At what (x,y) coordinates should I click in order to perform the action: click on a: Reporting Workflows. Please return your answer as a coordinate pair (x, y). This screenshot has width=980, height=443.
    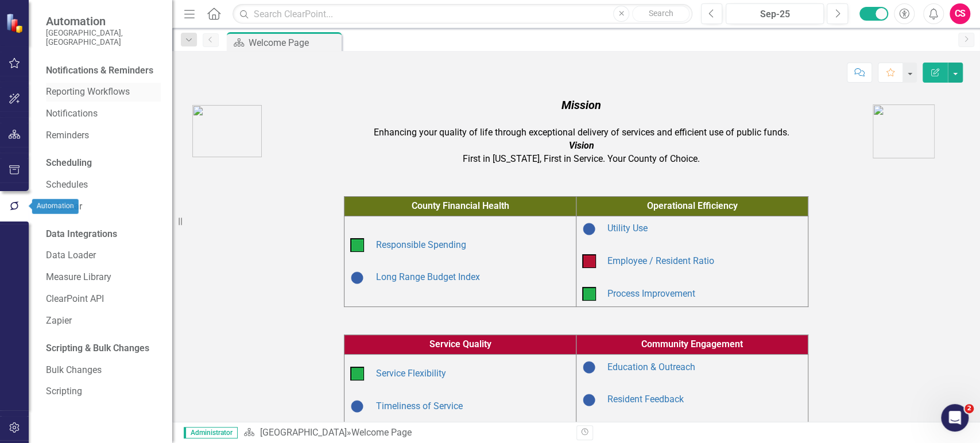
    Looking at the image, I should click on (104, 92).